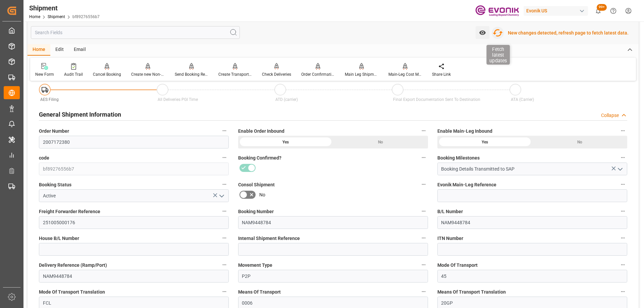 The image size is (644, 308). I want to click on button: Mode Of Transport Translation, so click(225, 292).